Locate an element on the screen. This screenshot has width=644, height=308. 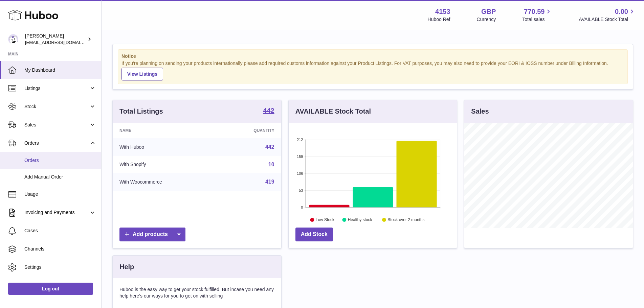
a: Add products is located at coordinates (152, 234).